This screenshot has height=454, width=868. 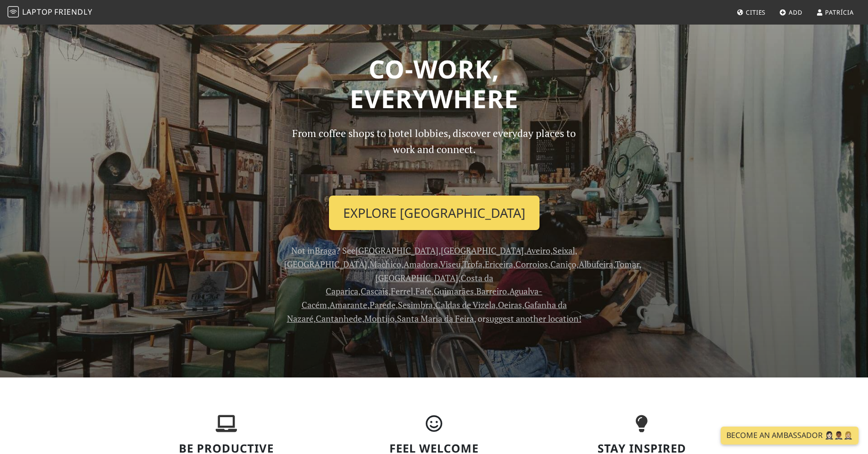 I want to click on a: Braga, so click(x=325, y=250).